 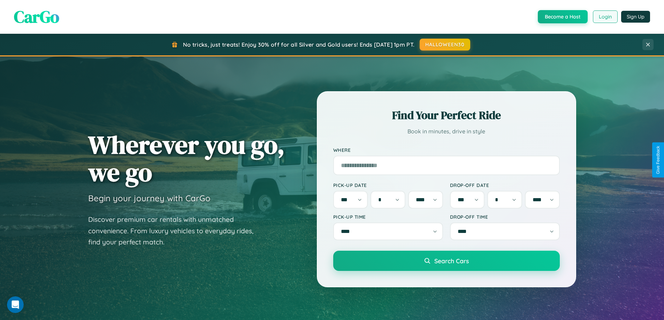 I want to click on p: Book in minutes, drive in style, so click(x=446, y=131).